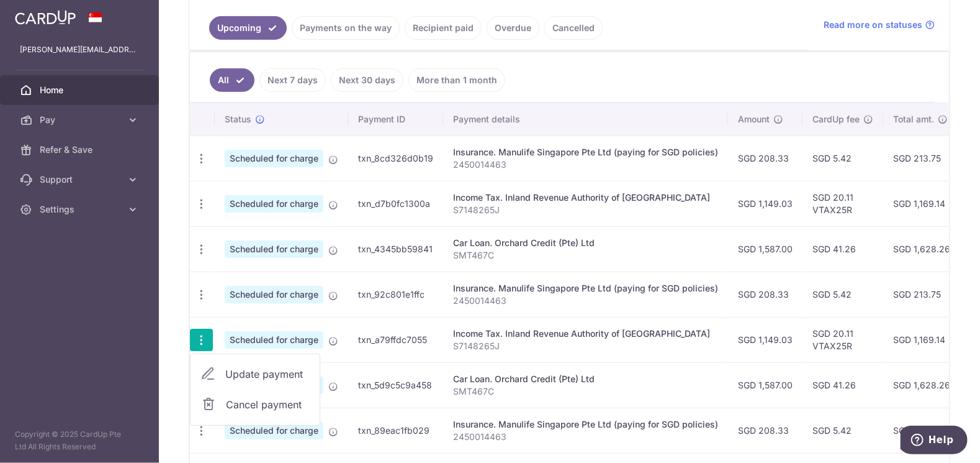 The width and height of the screenshot is (980, 463). Describe the element at coordinates (396, 430) in the screenshot. I see `td: txn_89eac1fb029` at that location.